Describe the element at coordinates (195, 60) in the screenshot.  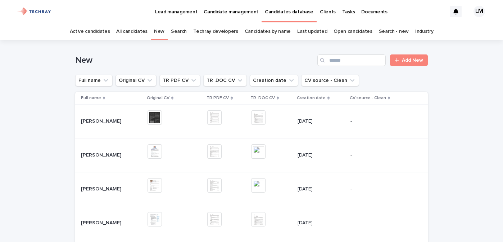
I see `h1: New` at that location.